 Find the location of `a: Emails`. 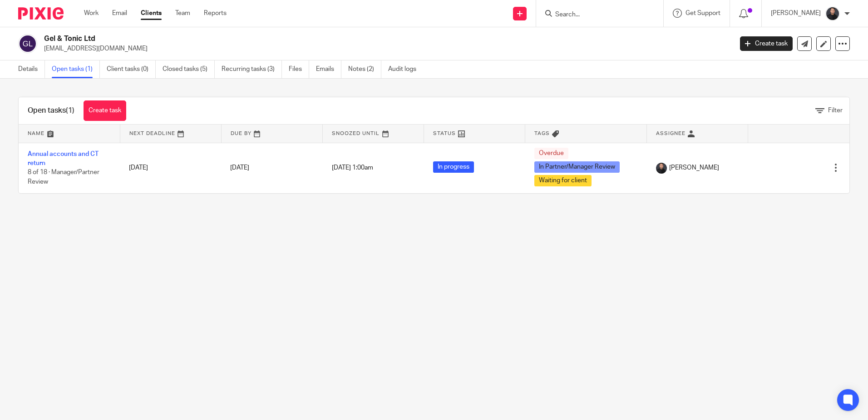

a: Emails is located at coordinates (328, 69).